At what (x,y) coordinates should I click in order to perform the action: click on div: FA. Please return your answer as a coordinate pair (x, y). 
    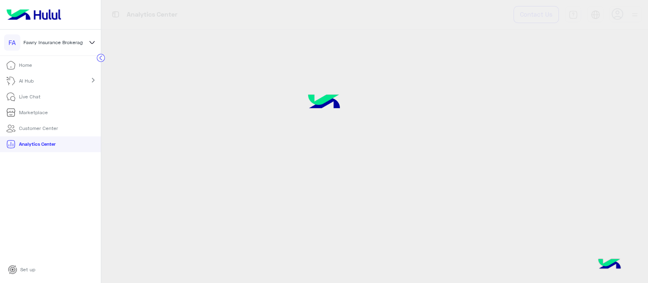
    Looking at the image, I should click on (12, 42).